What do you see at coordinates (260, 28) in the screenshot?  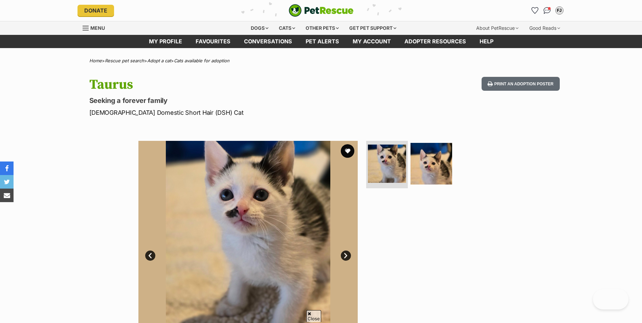 I see `div: Dogs` at bounding box center [260, 28].